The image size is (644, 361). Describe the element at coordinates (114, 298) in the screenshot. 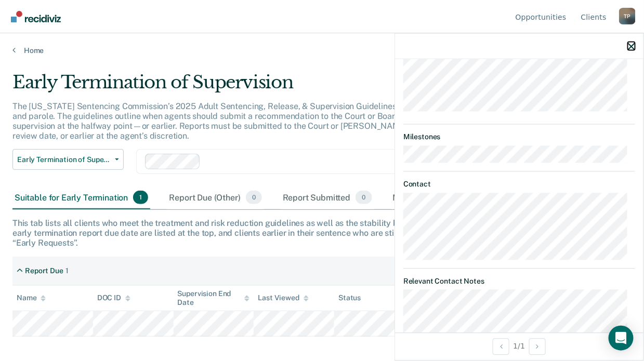

I see `div: DOC ID` at that location.